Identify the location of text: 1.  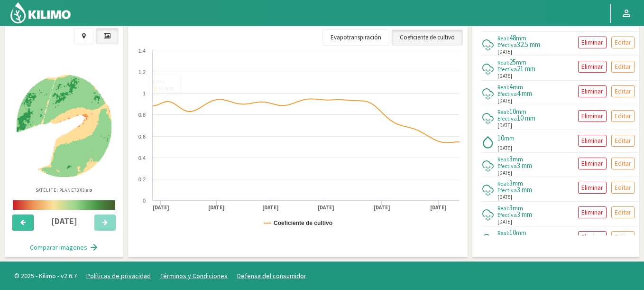
(144, 93).